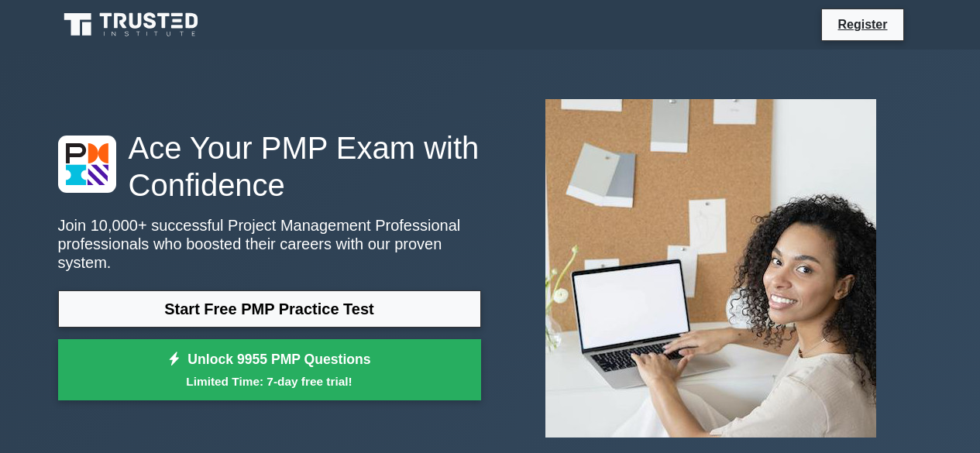 This screenshot has width=980, height=453. I want to click on a: Unlock 9955 PMP QuestionsLimited Time: 7-day free trial!, so click(270, 370).